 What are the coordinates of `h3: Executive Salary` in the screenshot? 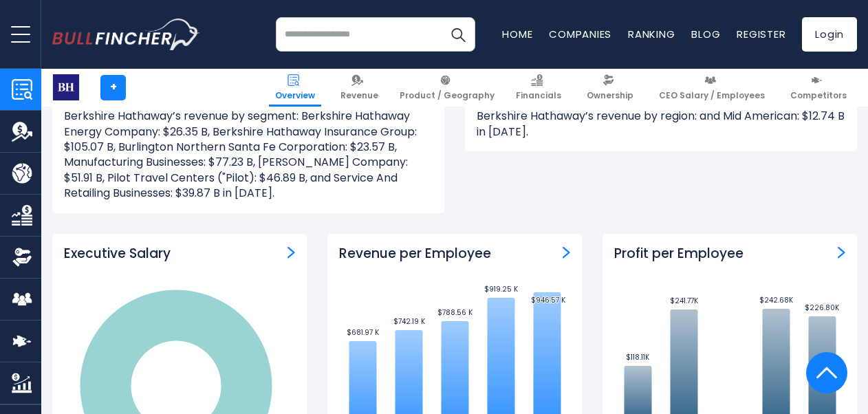 It's located at (117, 254).